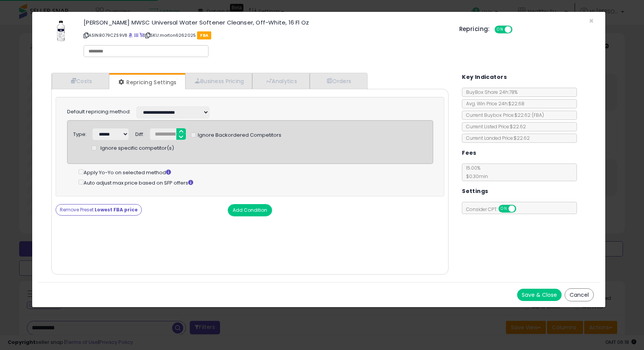  Describe the element at coordinates (255, 182) in the screenshot. I see `div: Auto adjust max price based on SFP offers` at that location.